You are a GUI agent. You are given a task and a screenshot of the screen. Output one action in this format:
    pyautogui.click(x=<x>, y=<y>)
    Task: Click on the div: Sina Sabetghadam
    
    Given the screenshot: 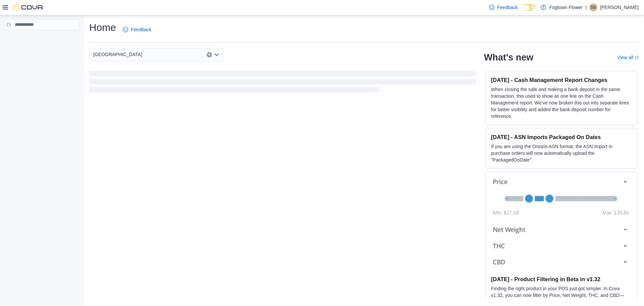 What is the action you would take?
    pyautogui.click(x=594, y=7)
    